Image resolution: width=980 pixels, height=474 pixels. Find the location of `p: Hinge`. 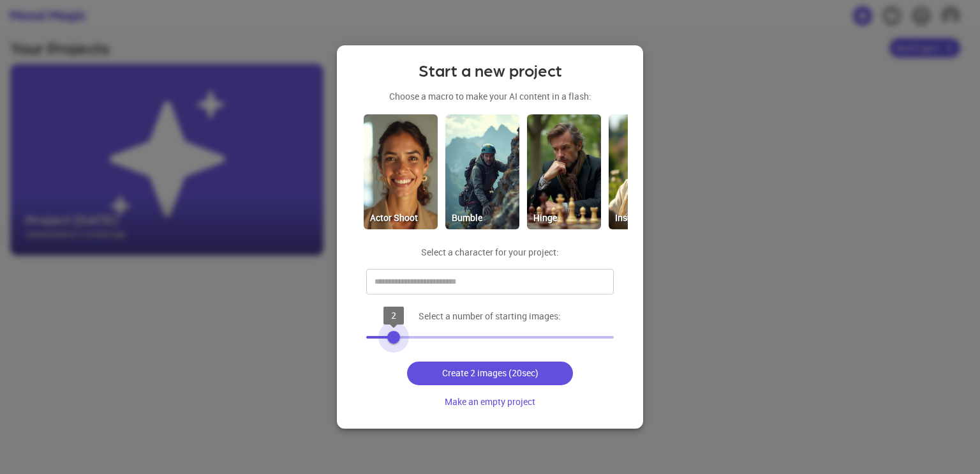

p: Hinge is located at coordinates (545, 217).